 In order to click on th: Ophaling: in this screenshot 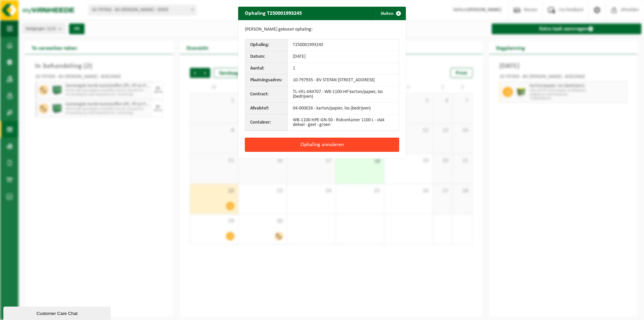, I will do `click(266, 45)`.